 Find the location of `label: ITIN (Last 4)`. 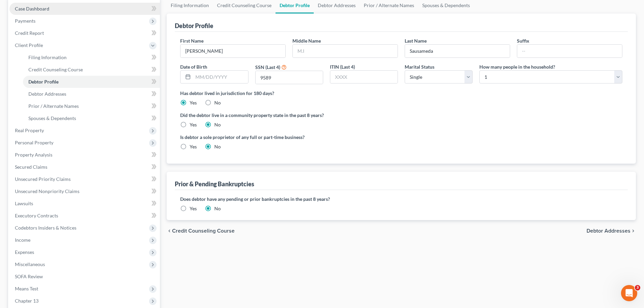

label: ITIN (Last 4) is located at coordinates (342, 67).